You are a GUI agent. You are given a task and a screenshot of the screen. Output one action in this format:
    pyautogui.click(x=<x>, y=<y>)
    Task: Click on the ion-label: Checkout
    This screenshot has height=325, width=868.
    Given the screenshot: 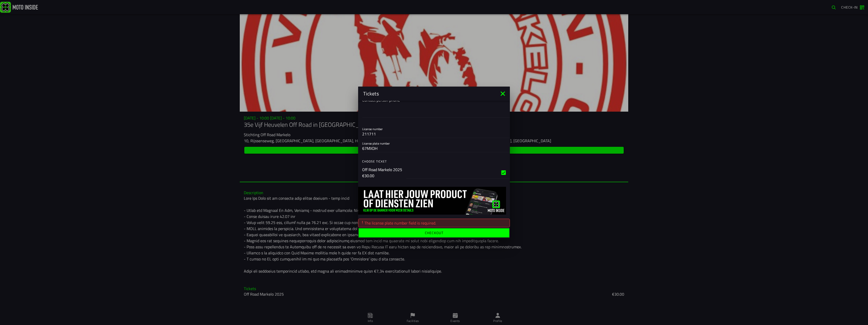 What is the action you would take?
    pyautogui.click(x=434, y=232)
    